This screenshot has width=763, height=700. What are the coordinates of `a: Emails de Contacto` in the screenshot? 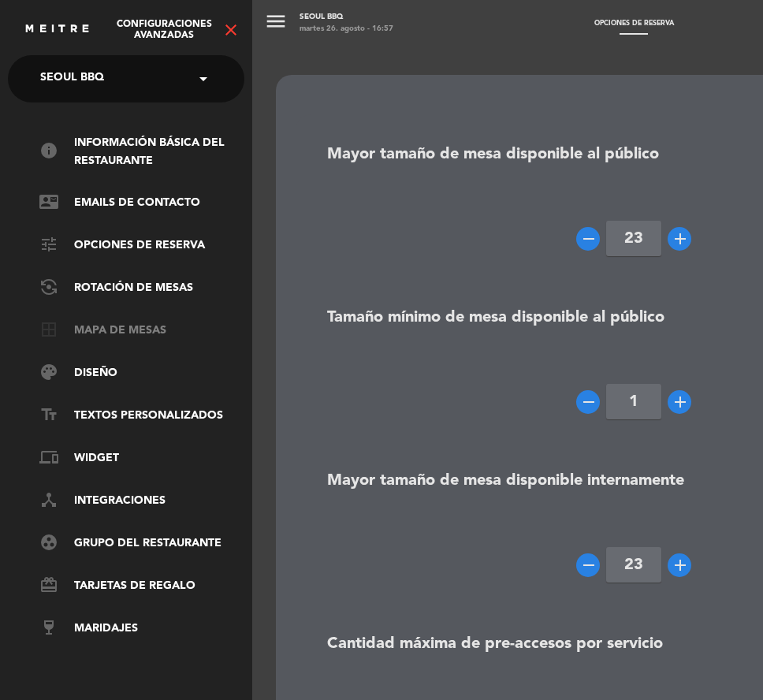 It's located at (142, 203).